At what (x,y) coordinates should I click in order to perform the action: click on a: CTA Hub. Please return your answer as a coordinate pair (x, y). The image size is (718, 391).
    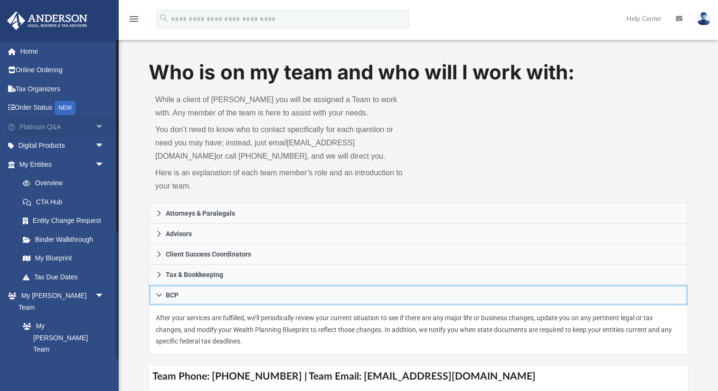
    Looking at the image, I should click on (66, 202).